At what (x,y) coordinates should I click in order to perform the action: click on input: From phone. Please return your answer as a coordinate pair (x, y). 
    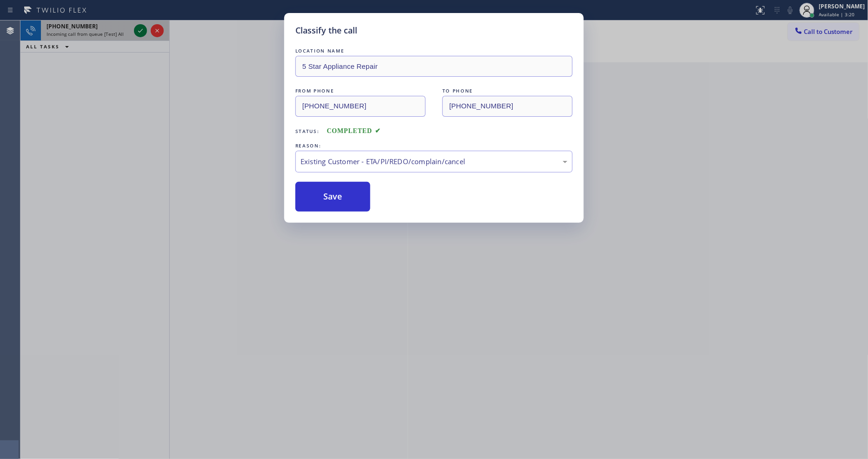
    Looking at the image, I should click on (361, 106).